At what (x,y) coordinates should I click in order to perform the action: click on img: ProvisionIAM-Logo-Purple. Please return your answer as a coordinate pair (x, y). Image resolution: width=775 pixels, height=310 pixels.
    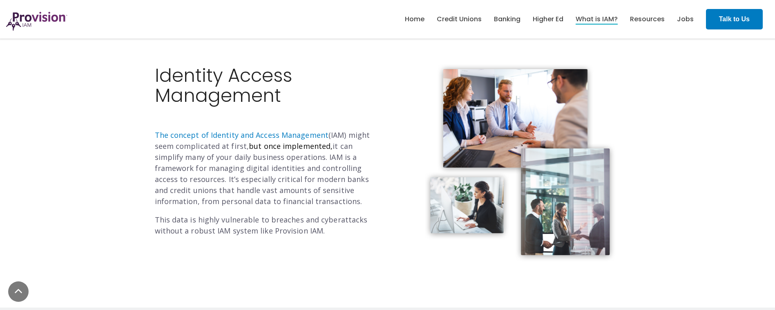
    Looking at the image, I should click on (37, 21).